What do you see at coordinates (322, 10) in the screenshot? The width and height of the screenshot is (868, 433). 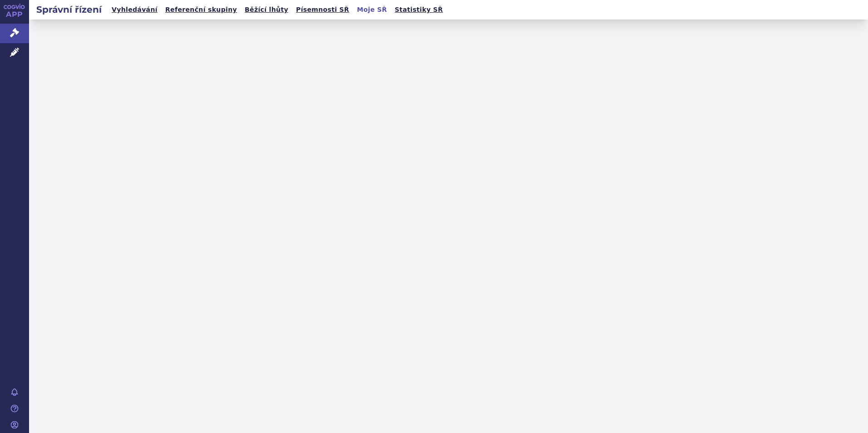 I see `a: Písemnosti SŘ` at bounding box center [322, 10].